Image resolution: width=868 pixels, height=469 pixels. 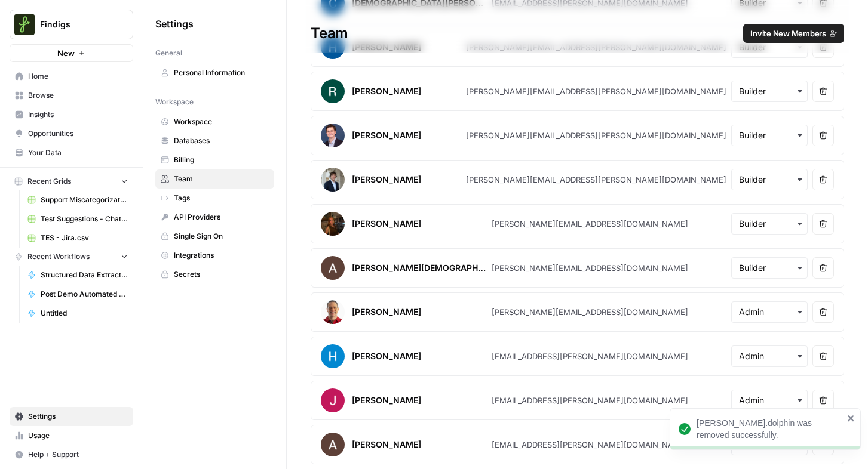 I want to click on span: Browse, so click(x=77, y=96).